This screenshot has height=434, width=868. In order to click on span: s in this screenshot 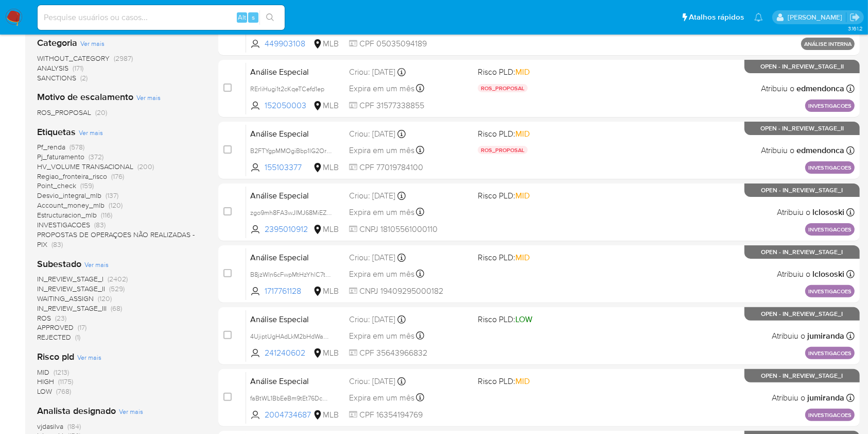, I will do `click(253, 17)`.